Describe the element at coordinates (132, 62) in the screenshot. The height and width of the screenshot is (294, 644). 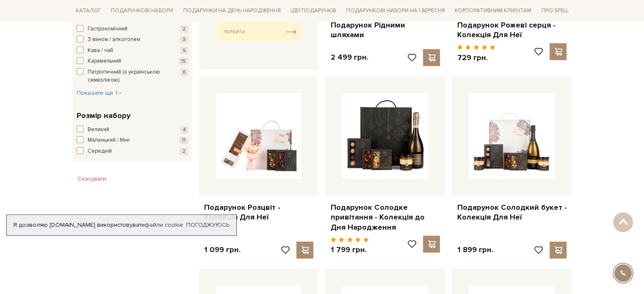
I see `button: Карамельний 15` at that location.